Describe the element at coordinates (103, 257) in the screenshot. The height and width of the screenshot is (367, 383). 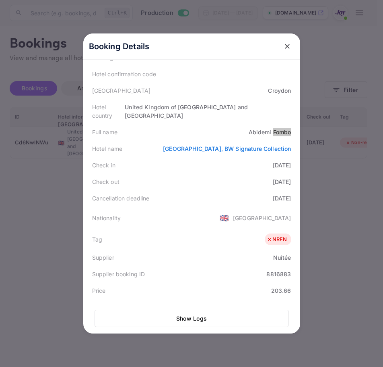
I see `div: Supplier` at that location.